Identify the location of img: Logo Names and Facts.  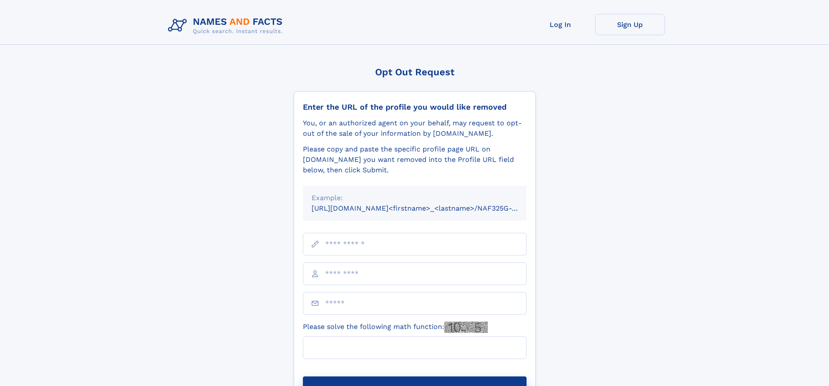
(227, 26).